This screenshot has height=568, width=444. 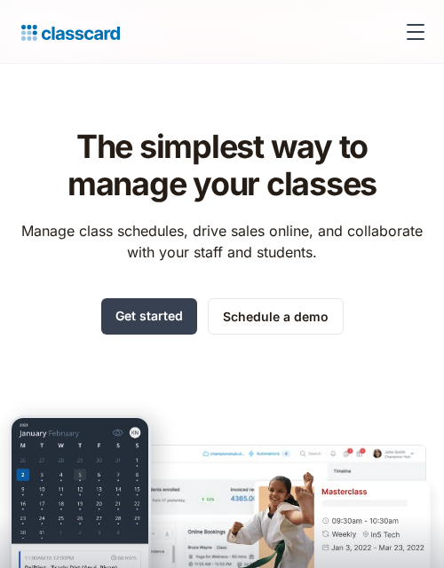 I want to click on h1: The simplest way to manage your classes, so click(x=222, y=165).